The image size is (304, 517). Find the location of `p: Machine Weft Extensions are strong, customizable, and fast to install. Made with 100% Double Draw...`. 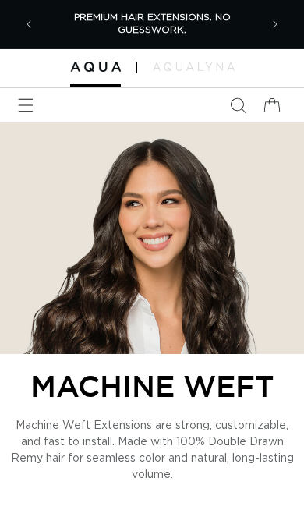

p: Machine Weft Extensions are strong, customizable, and fast to install. Made with 100% Double Draw... is located at coordinates (152, 451).